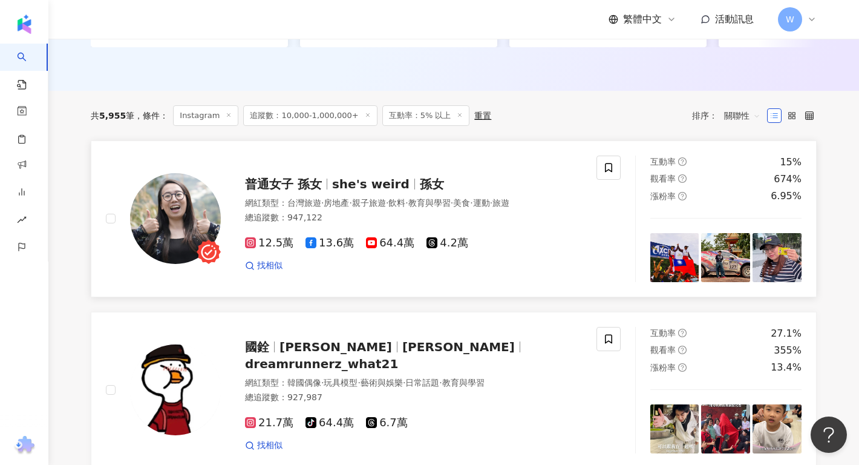 The height and width of the screenshot is (465, 859). I want to click on span: 韓國偶像, so click(304, 382).